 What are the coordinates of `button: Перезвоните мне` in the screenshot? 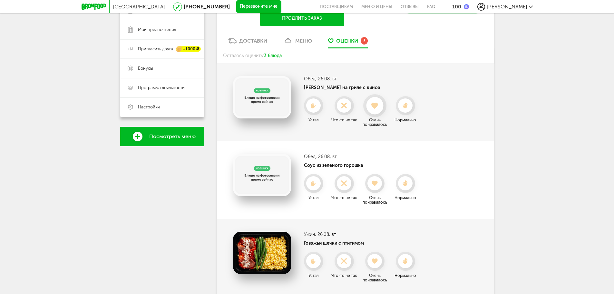 It's located at (259, 7).